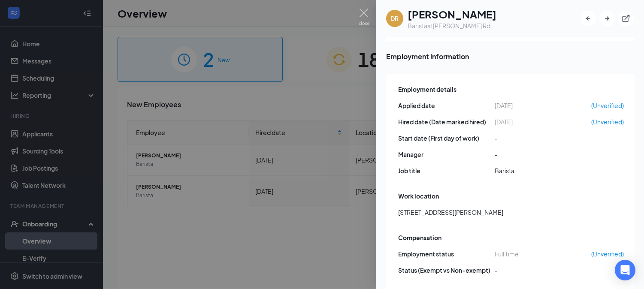 This screenshot has height=289, width=644. What do you see at coordinates (589, 18) in the screenshot?
I see `svg: ArrowLeftNew` at bounding box center [589, 18].